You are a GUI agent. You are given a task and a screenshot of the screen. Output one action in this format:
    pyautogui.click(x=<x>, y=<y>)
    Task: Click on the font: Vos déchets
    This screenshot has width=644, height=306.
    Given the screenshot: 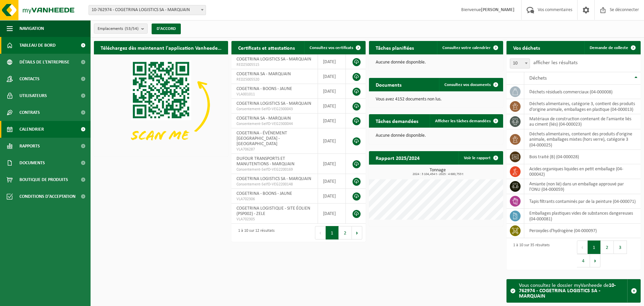 What is the action you would take?
    pyautogui.click(x=526, y=48)
    